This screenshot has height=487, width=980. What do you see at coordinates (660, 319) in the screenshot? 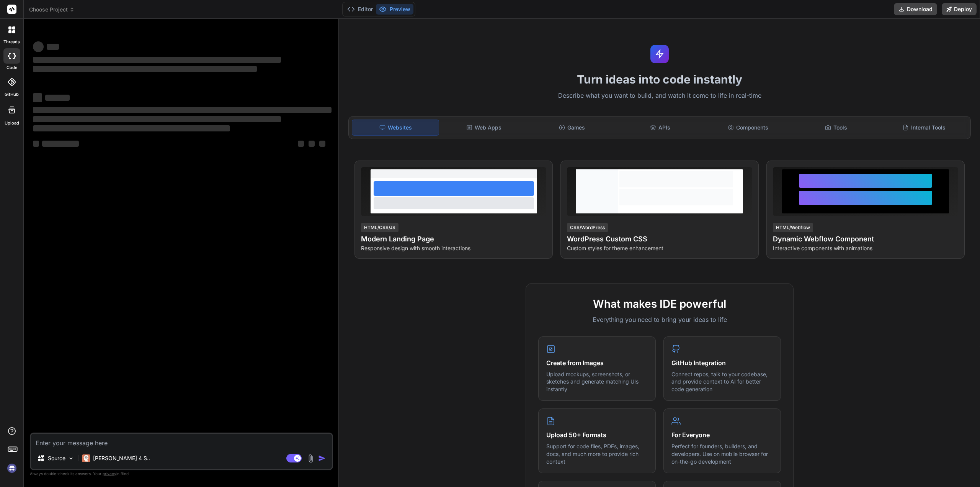
I see `p: Everything you need to bring your ideas to life` at bounding box center [660, 319].